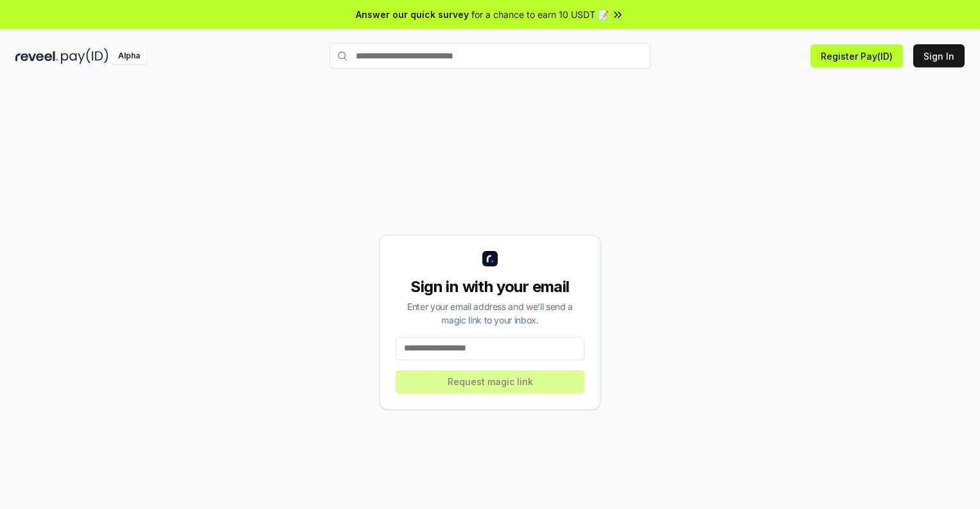 This screenshot has width=980, height=509. What do you see at coordinates (939, 56) in the screenshot?
I see `button: Sign In` at bounding box center [939, 56].